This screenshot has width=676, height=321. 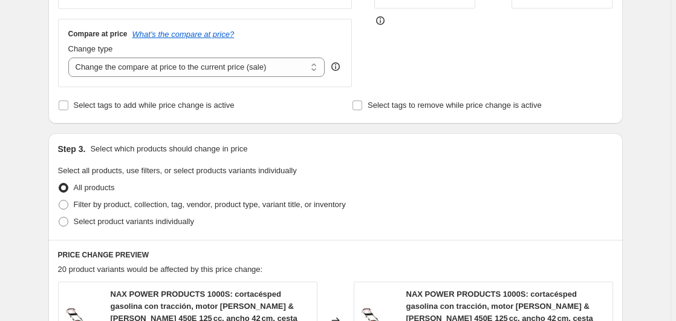 I want to click on span: All products, so click(x=94, y=187).